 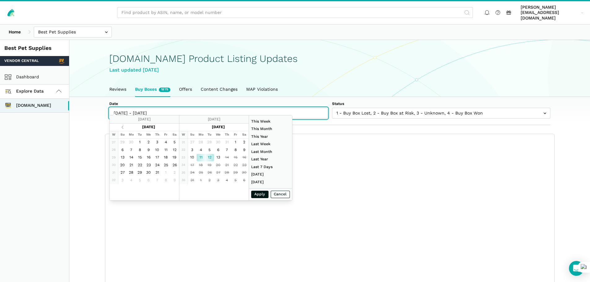 What do you see at coordinates (34, 48) in the screenshot?
I see `div: Best Pet Supplies` at bounding box center [34, 48].